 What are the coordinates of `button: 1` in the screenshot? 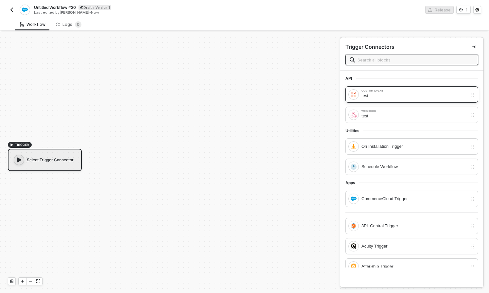 It's located at (463, 10).